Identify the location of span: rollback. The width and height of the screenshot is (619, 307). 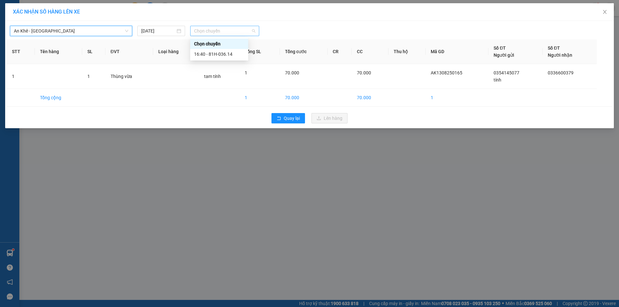
(279, 119).